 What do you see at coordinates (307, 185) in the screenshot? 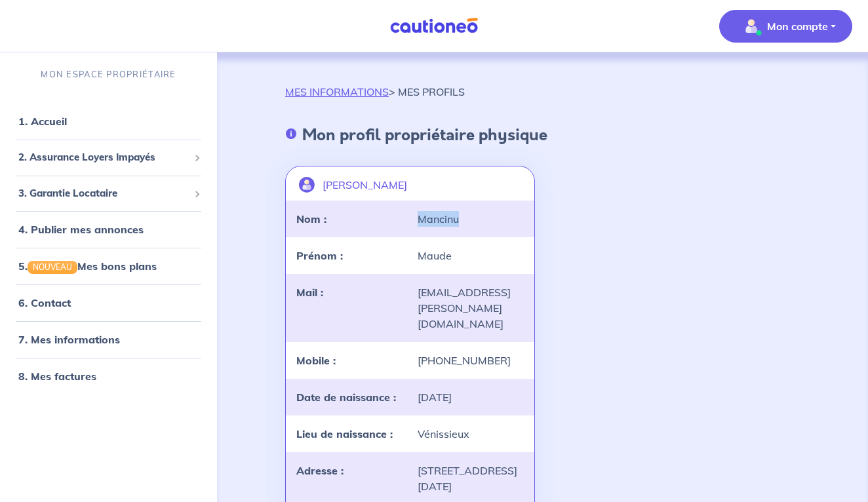
I see `img: illu_account.svg` at bounding box center [307, 185].